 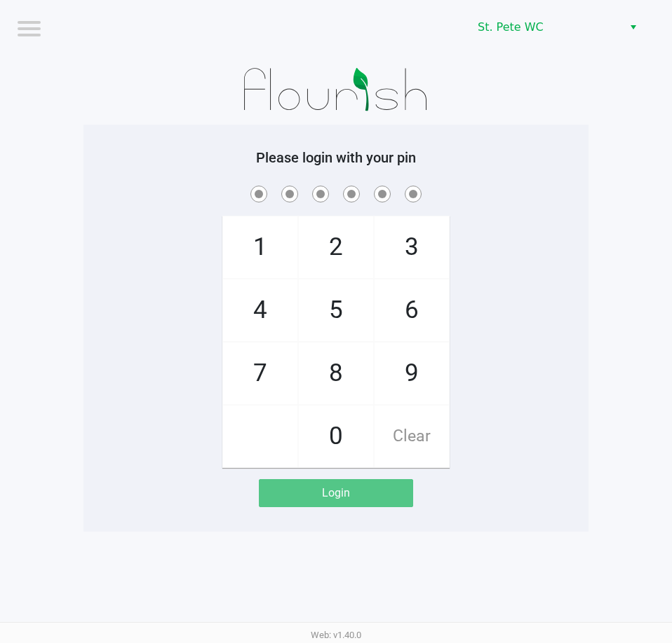 What do you see at coordinates (412, 247) in the screenshot?
I see `span: 3` at bounding box center [412, 247].